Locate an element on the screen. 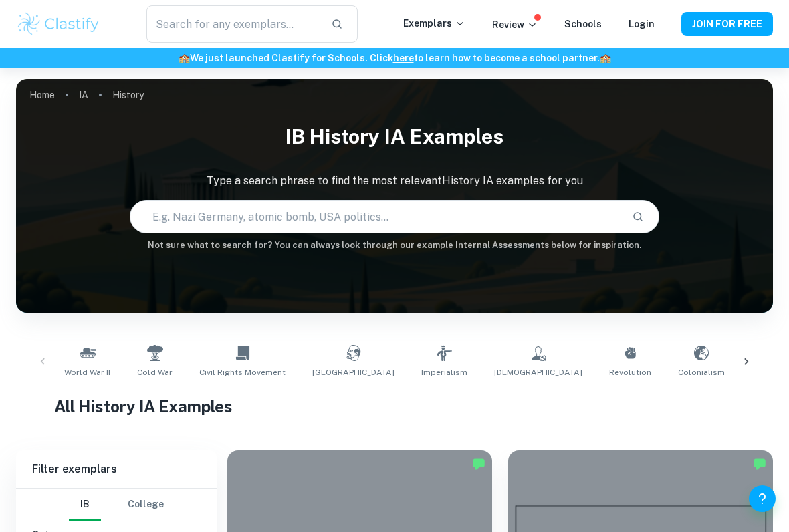 Image resolution: width=789 pixels, height=532 pixels. h6: We just launched Clastify for Schools. Click to learn how to become a school partner. is located at coordinates (394, 58).